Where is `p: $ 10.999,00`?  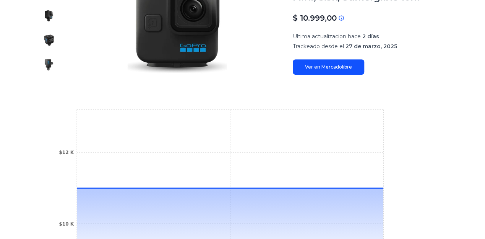 p: $ 10.999,00 is located at coordinates (315, 18).